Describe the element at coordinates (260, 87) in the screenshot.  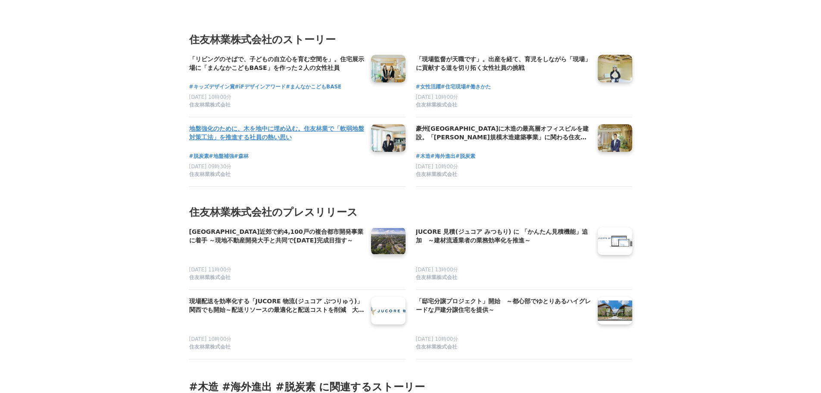
I see `a: #iFデザインアワード` at that location.